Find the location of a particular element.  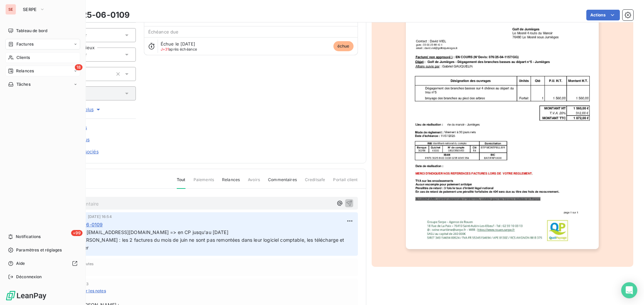

span: Échéance due is located at coordinates (163, 32).